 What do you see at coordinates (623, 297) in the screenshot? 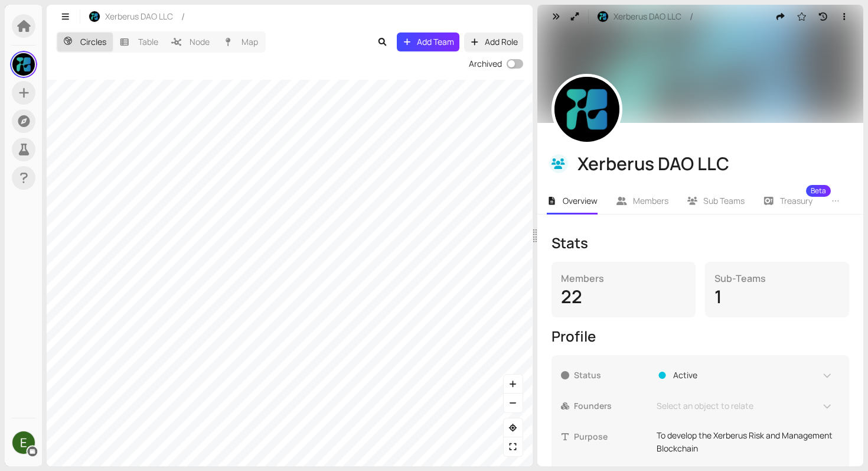
I see `div: 22` at bounding box center [623, 297].